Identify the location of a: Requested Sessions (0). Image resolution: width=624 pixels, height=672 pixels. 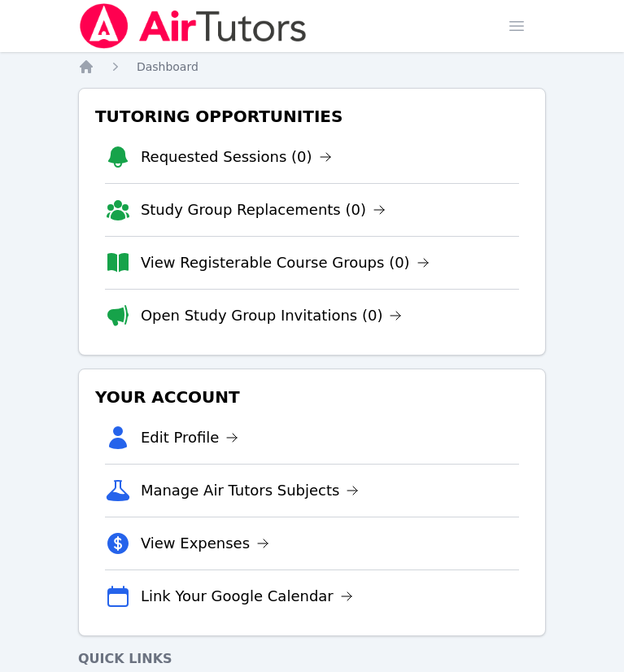
(236, 157).